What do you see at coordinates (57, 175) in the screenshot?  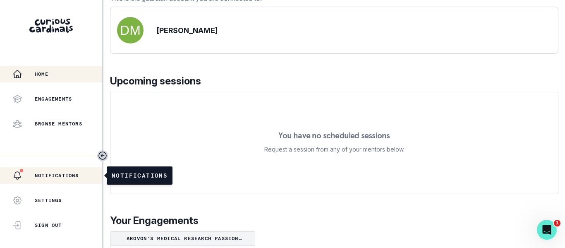 I see `p: Notifications` at bounding box center [57, 175].